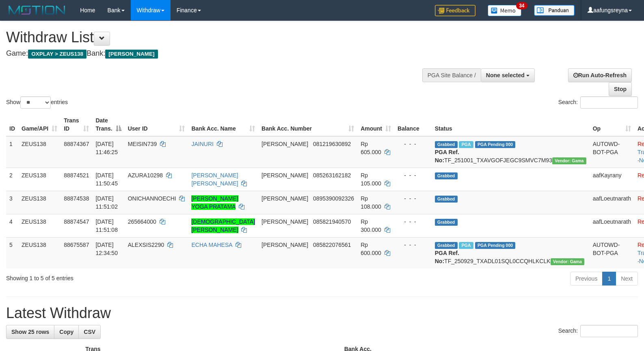 Image resolution: width=644 pixels, height=351 pixels. I want to click on a: ECHA MAHESA, so click(212, 245).